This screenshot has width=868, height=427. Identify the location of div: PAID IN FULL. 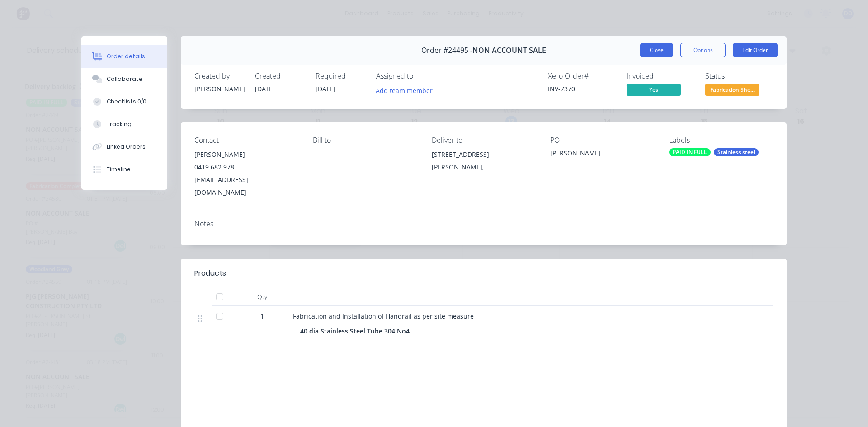
(689, 152).